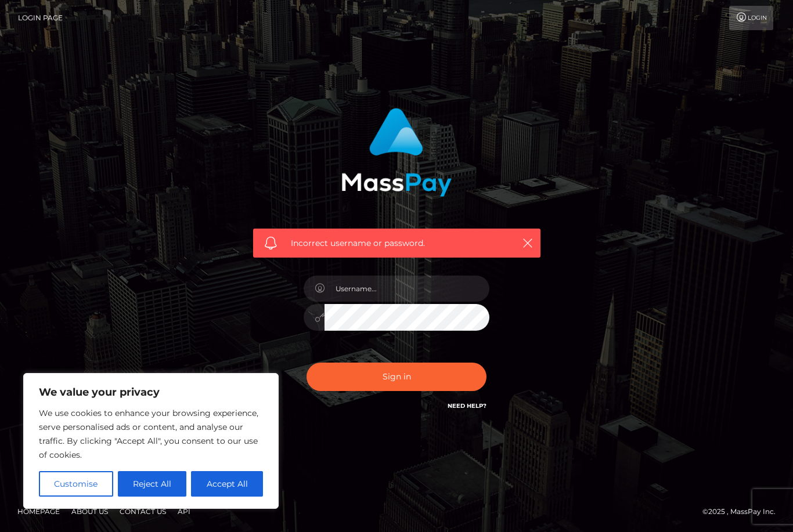 The width and height of the screenshot is (793, 532). I want to click on a: About Us, so click(90, 511).